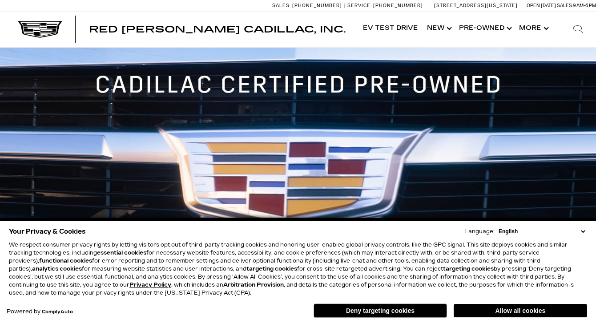  I want to click on strong: analytics cookies, so click(57, 269).